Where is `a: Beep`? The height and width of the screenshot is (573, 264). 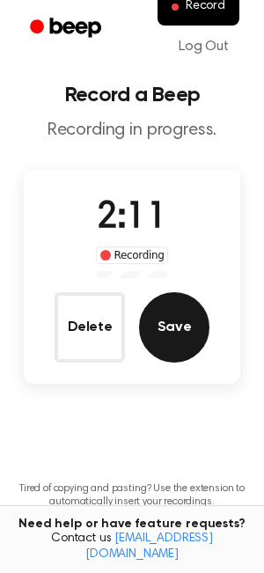
a: Beep is located at coordinates (67, 28).